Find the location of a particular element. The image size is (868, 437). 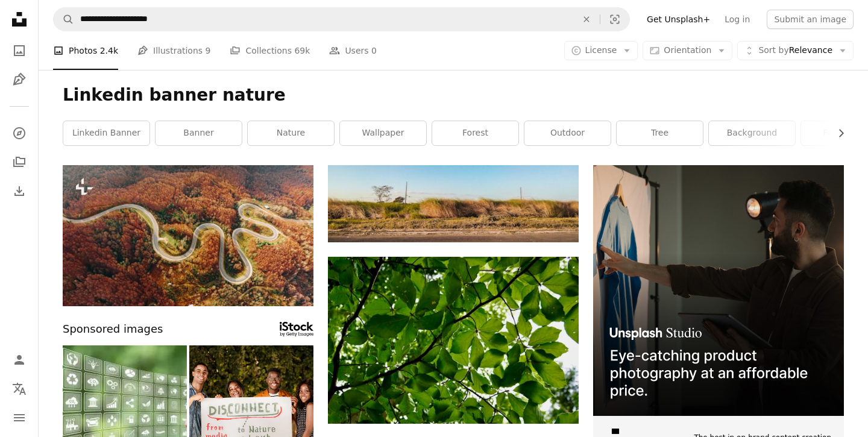

button: Sort byRelevance is located at coordinates (795, 51).